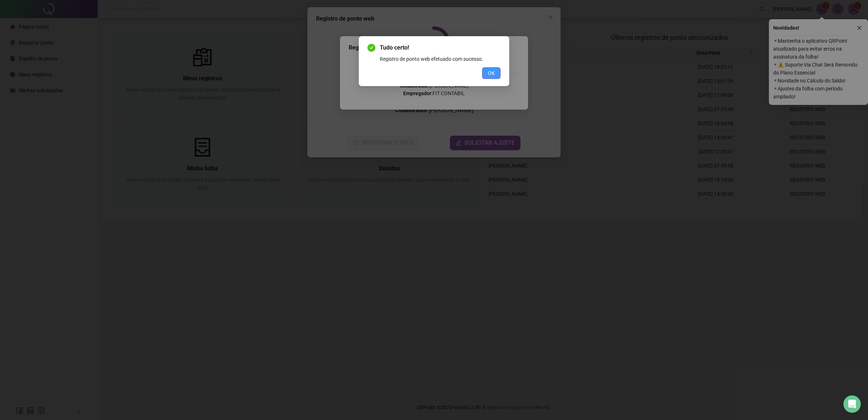 The image size is (868, 420). What do you see at coordinates (491, 73) in the screenshot?
I see `button: OK` at bounding box center [491, 73].